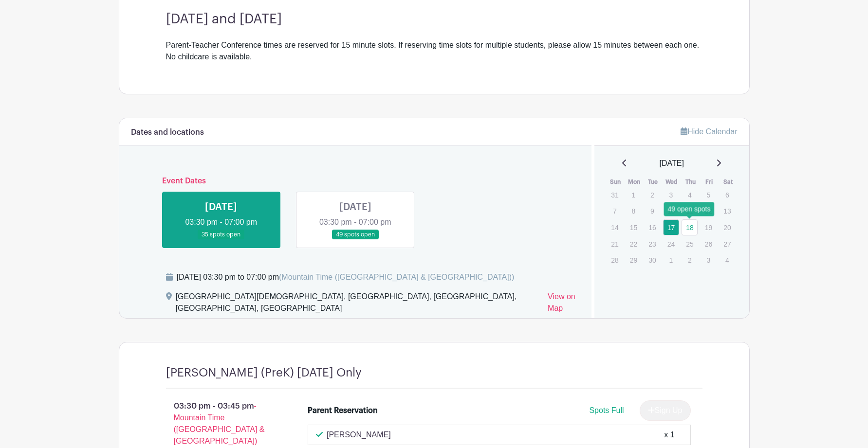 The width and height of the screenshot is (868, 448). I want to click on span: Spots Full, so click(606, 410).